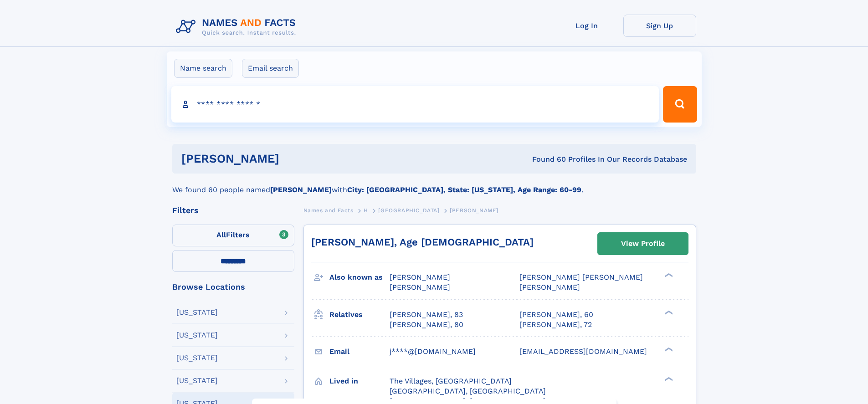  What do you see at coordinates (221, 235) in the screenshot?
I see `span: All` at bounding box center [221, 235].